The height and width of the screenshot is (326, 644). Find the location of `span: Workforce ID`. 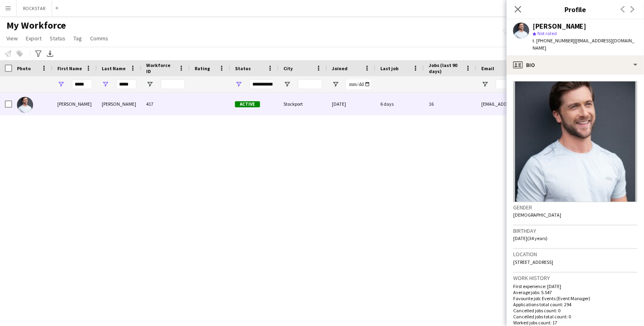

span: Workforce ID is located at coordinates (161, 68).